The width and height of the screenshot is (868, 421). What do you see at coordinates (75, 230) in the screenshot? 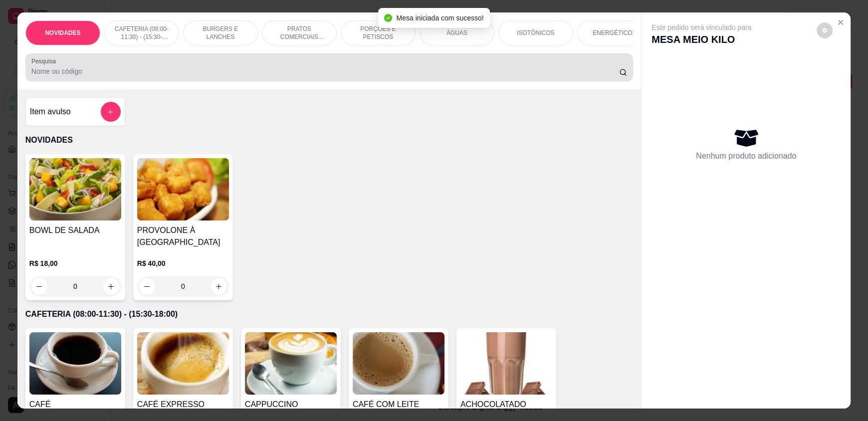
I see `h4: BOWL DE SALADA` at bounding box center [75, 230].